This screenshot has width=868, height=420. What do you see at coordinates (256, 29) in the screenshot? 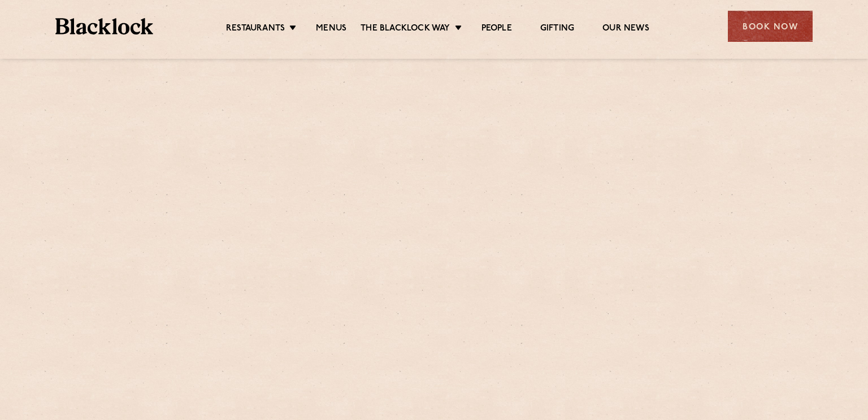
I see `a: Restaurants` at bounding box center [256, 29].